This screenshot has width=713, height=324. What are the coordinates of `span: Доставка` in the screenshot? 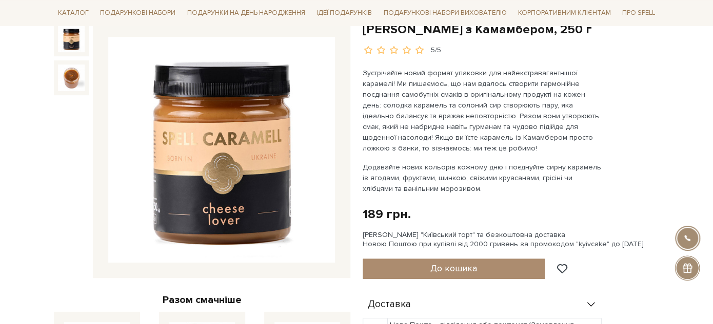 It's located at (389, 305).